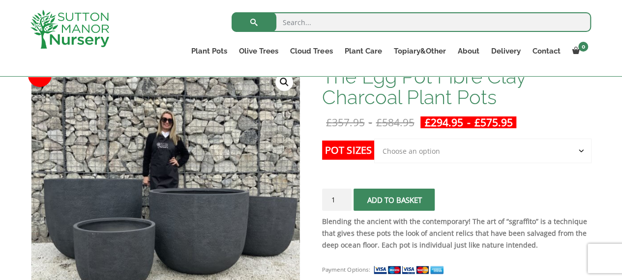 Image resolution: width=622 pixels, height=280 pixels. Describe the element at coordinates (395, 122) in the screenshot. I see `bdi: 584.95` at that location.